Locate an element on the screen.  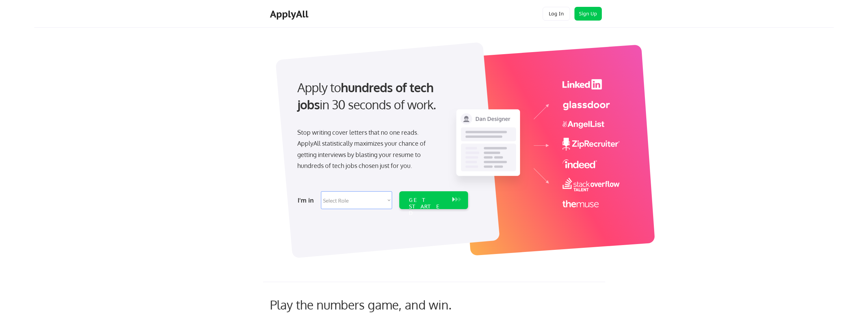
div: ApplyAll is located at coordinates (290, 14).